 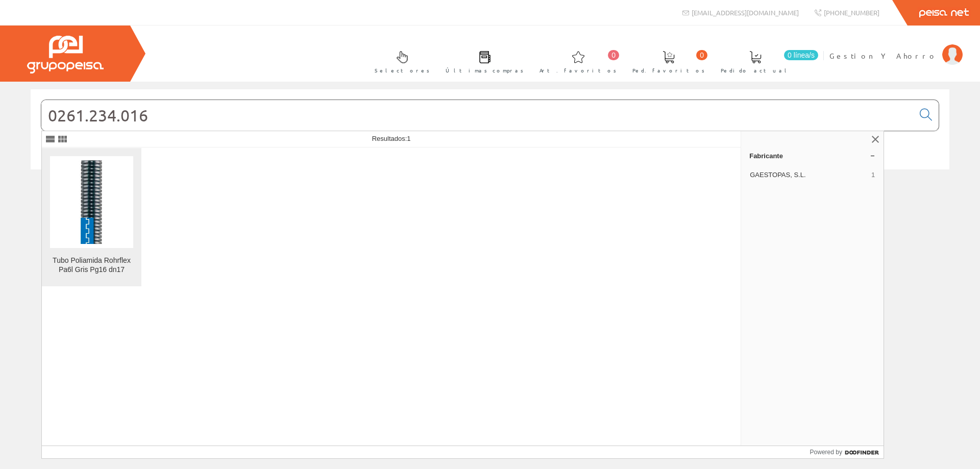 I want to click on span: 0 línea/s, so click(x=801, y=55).